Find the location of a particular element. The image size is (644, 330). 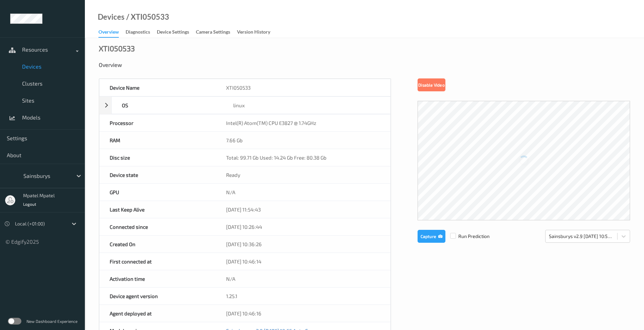

div: RAM is located at coordinates (158, 141).